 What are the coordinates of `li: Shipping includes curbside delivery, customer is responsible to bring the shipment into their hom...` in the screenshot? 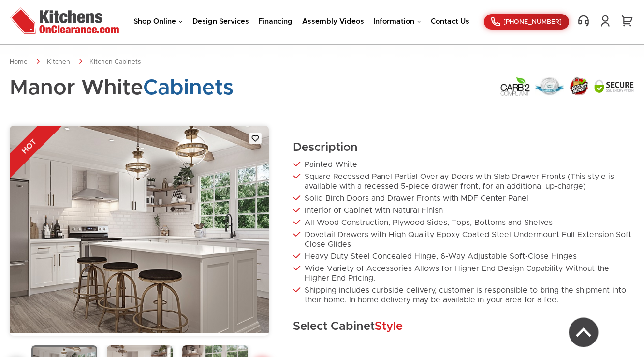 It's located at (464, 295).